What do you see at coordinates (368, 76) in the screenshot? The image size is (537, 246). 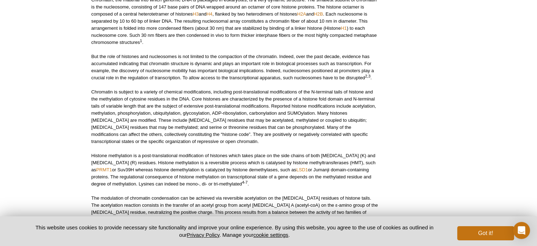 I see `sup: 2,3` at bounding box center [368, 76].